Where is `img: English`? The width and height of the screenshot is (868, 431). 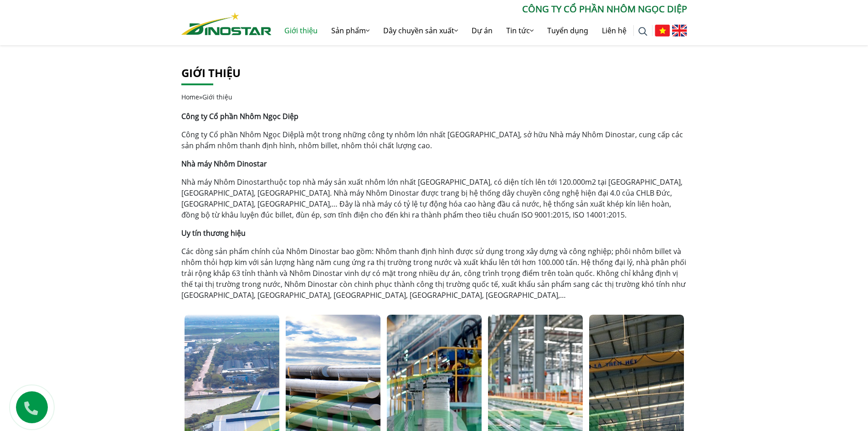 img: English is located at coordinates (680, 31).